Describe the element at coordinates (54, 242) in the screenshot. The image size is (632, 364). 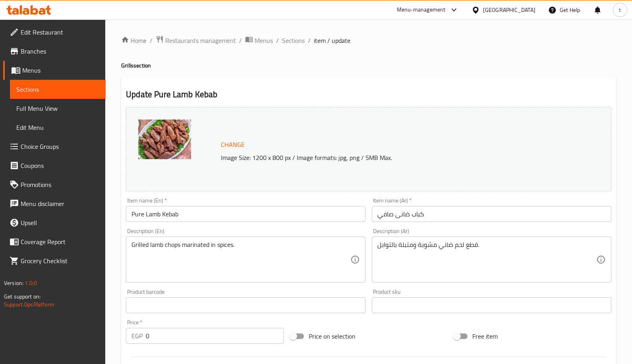
I see `a: Coverage Report` at that location.